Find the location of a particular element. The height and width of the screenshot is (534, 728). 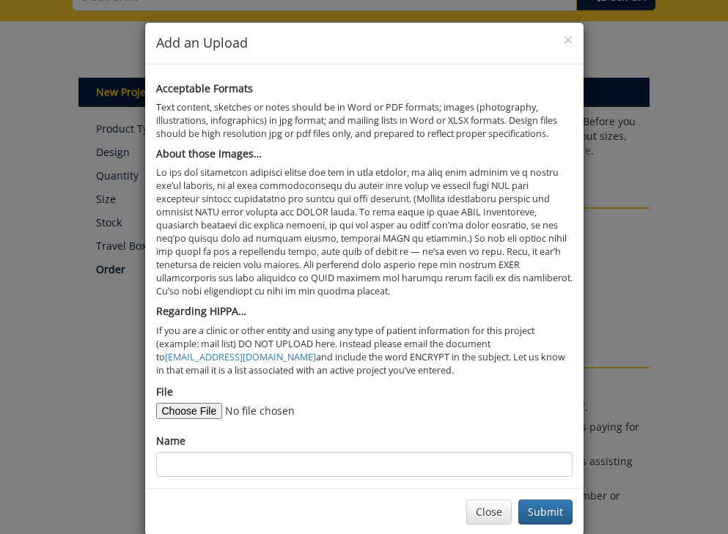

p: Text content, sketches or notes should be in Word or PDF formats; images (photography, illustrati... is located at coordinates (364, 121).